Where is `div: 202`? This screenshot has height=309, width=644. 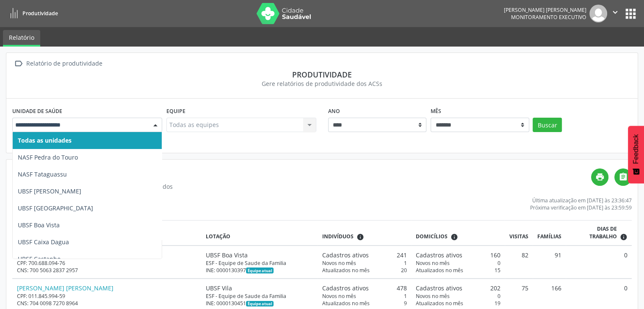
div: 202 is located at coordinates (458, 288).